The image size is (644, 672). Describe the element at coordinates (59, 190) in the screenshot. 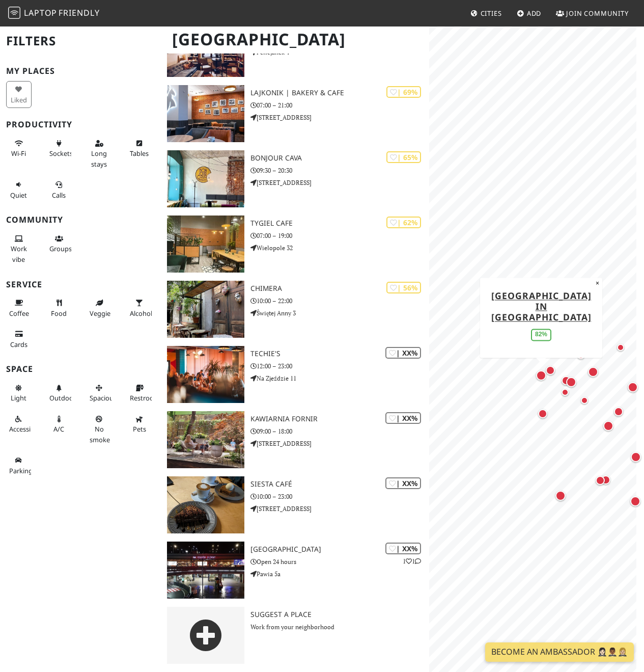

I see `button: Calls` at that location.